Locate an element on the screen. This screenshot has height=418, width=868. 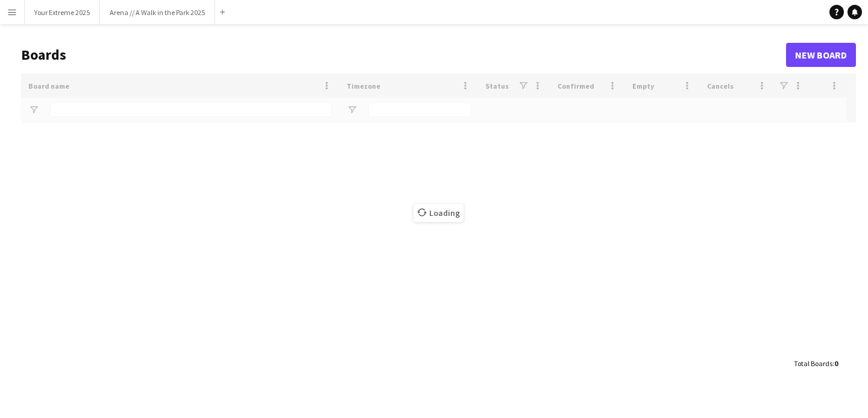
a: New Board is located at coordinates (821, 55).